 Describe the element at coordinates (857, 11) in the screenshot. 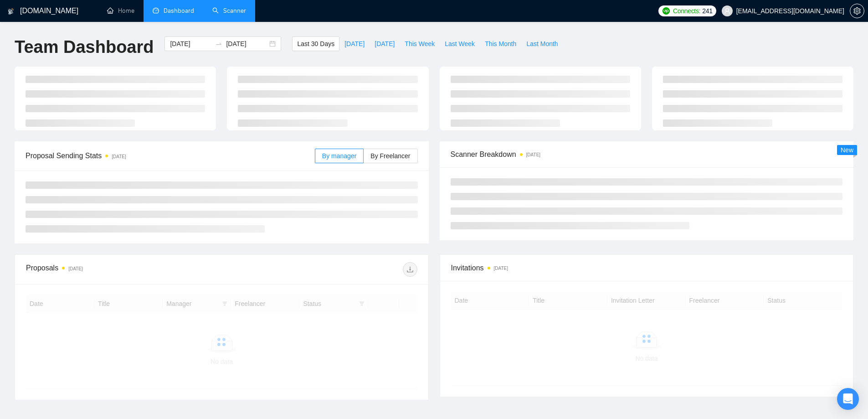

I see `button: setting` at that location.